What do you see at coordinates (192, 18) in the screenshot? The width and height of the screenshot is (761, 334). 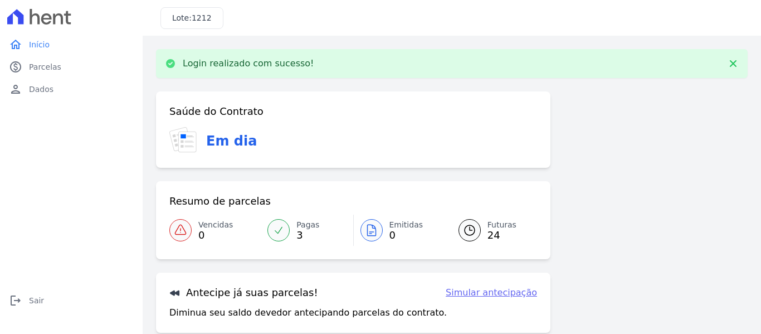 I see `h3: Lote:` at bounding box center [192, 18].